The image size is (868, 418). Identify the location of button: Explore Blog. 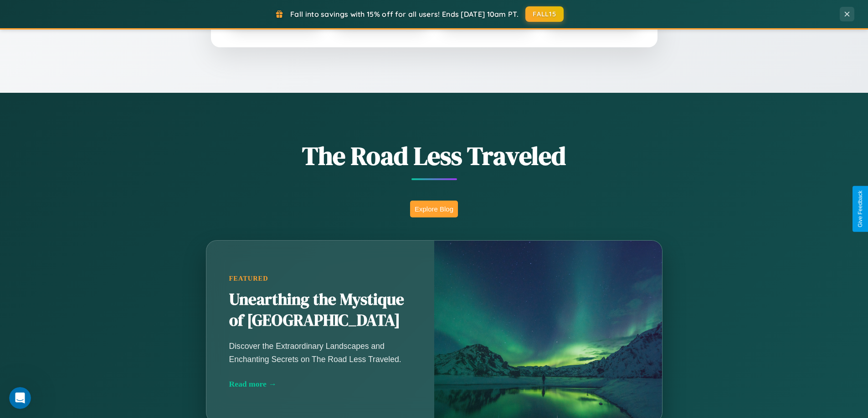
(434, 209).